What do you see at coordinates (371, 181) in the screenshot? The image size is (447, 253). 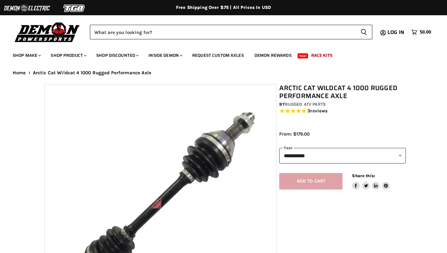 I see `aside: Share this:` at bounding box center [371, 181].